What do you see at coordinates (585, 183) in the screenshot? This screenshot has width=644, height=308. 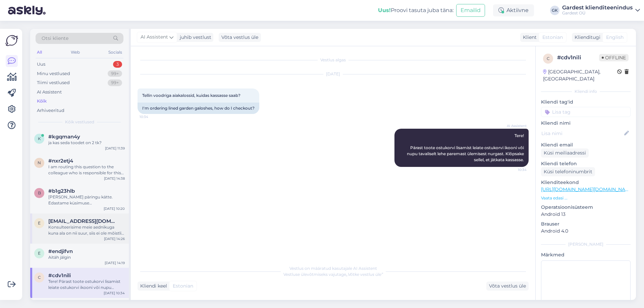 I see `p: Klienditeekond` at bounding box center [585, 183].